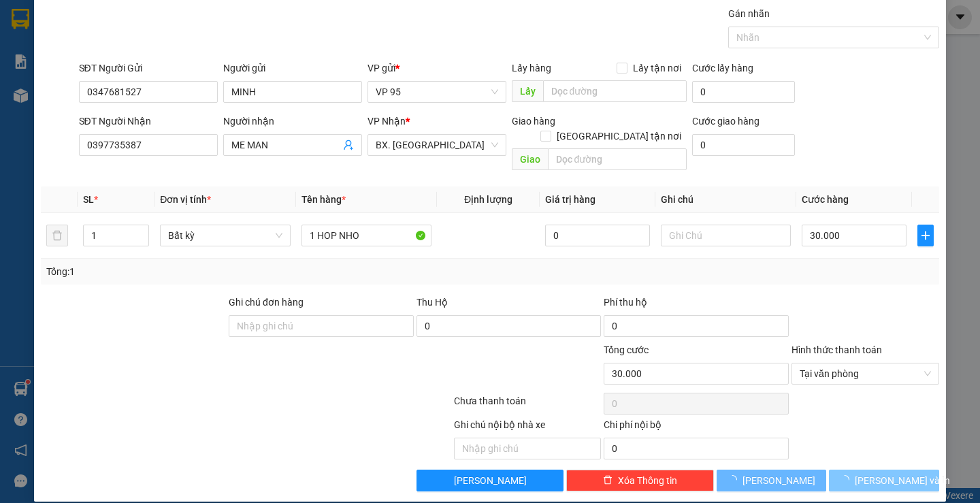 The height and width of the screenshot is (503, 980). What do you see at coordinates (723, 68) in the screenshot?
I see `label: Cước lấy hàng` at bounding box center [723, 68].